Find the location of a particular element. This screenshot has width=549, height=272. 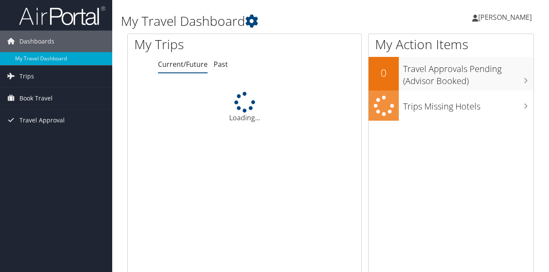

h1: My Trips is located at coordinates (196, 44).